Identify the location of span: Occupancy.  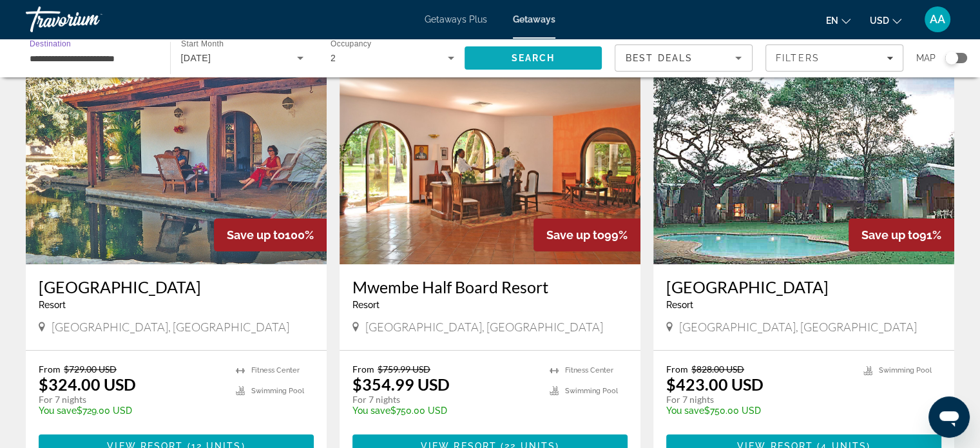
(350, 44).